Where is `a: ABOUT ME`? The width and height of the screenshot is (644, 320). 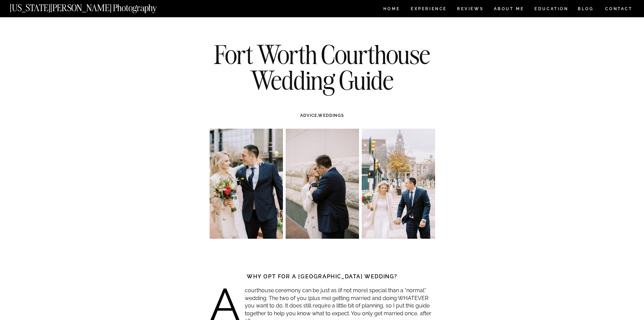 a: ABOUT ME is located at coordinates (509, 10).